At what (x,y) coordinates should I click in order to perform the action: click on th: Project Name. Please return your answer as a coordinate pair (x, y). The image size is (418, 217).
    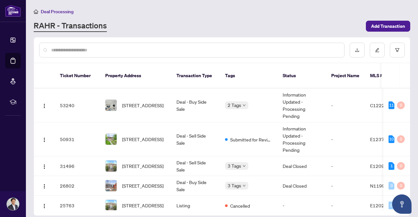
    Looking at the image, I should click on (345, 76).